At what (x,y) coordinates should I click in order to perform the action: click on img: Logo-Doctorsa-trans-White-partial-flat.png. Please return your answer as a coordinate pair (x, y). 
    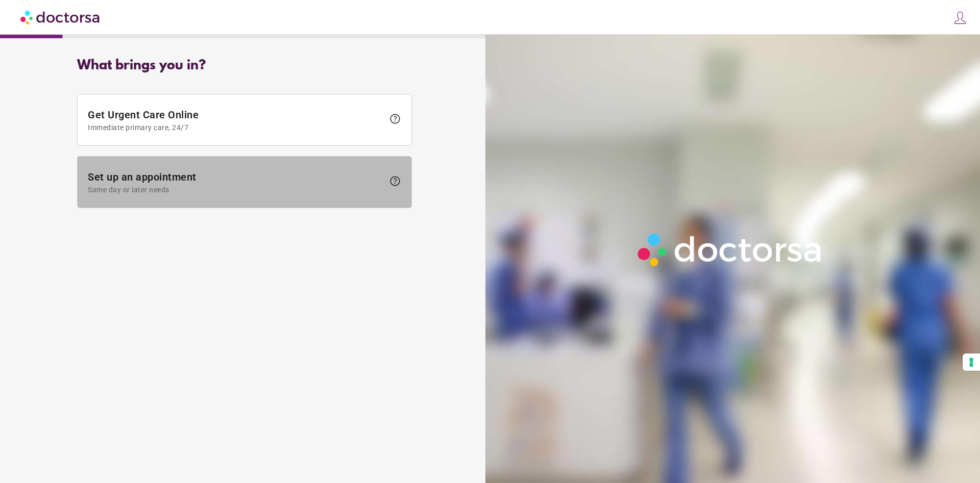
    Looking at the image, I should click on (730, 250).